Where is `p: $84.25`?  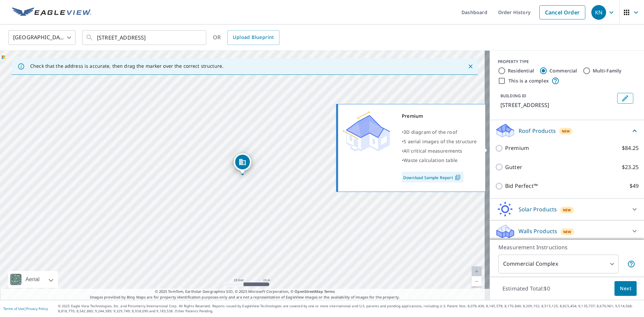
p: $84.25 is located at coordinates (630, 148).